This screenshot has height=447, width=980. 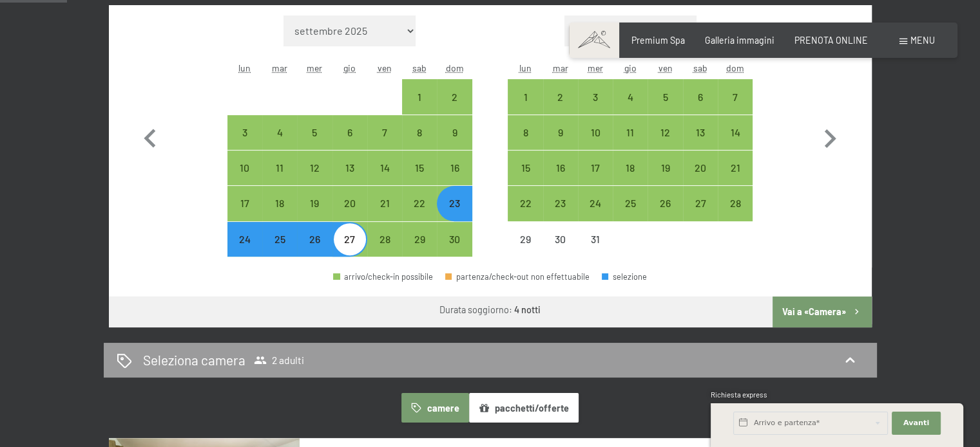 I want to click on div: selezione, so click(x=624, y=277).